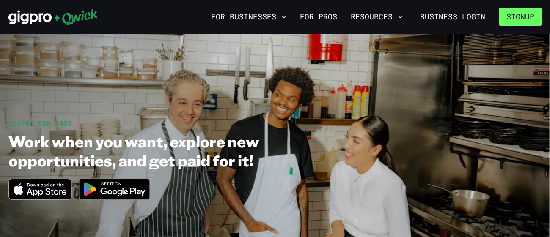  What do you see at coordinates (319, 17) in the screenshot?
I see `a: For Pros` at bounding box center [319, 17].